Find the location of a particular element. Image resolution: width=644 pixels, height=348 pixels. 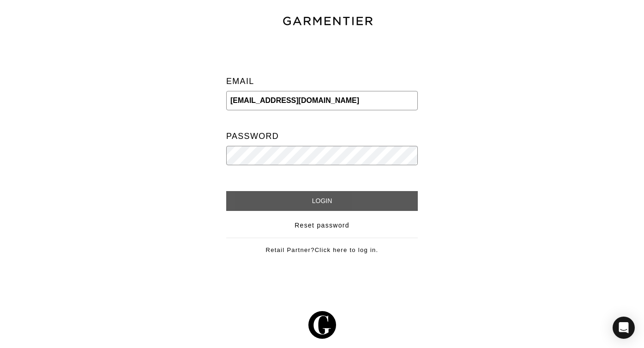

a: Reset password is located at coordinates (322, 225).